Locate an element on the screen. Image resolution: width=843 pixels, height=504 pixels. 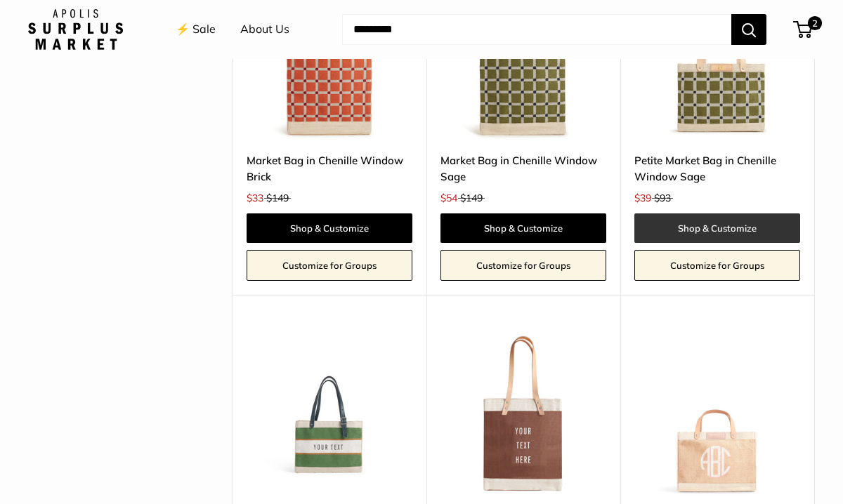
a: description_Make it yours with monogram.Petite Market Bag in Natural with Pink Round Monogram is located at coordinates (717, 413).